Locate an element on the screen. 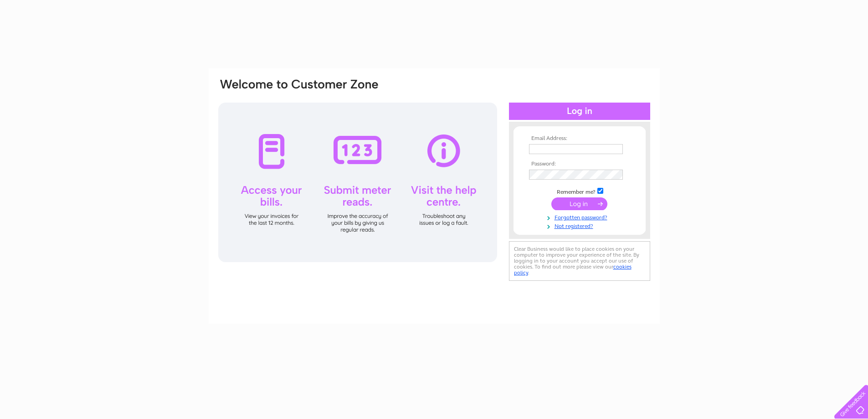 The image size is (868, 419). a: cookies policy is located at coordinates (572, 270).